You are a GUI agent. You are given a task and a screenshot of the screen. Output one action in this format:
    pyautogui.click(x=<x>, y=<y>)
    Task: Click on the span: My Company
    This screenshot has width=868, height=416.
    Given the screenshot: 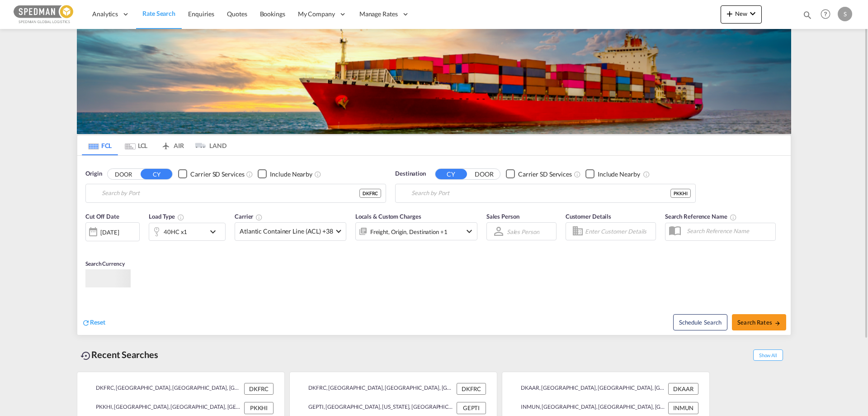 What is the action you would take?
    pyautogui.click(x=316, y=14)
    